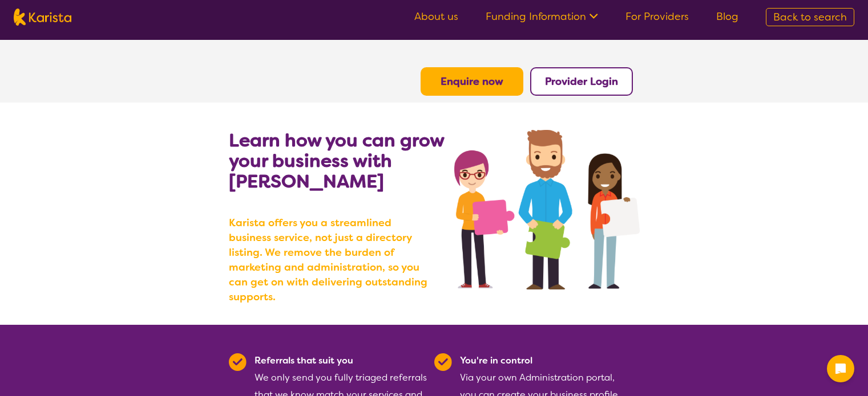 The height and width of the screenshot is (396, 868). What do you see at coordinates (727, 17) in the screenshot?
I see `a: Blog` at bounding box center [727, 17].